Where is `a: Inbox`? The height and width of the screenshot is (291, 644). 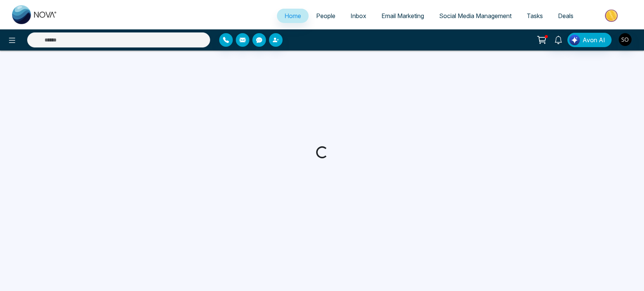
a: Inbox is located at coordinates (359, 16).